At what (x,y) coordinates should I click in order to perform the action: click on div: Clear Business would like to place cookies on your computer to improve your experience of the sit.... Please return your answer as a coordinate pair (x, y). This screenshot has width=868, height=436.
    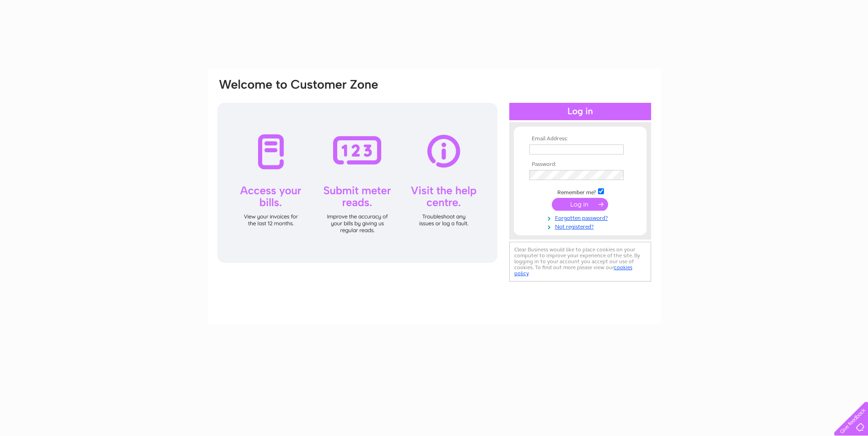
    Looking at the image, I should click on (580, 261).